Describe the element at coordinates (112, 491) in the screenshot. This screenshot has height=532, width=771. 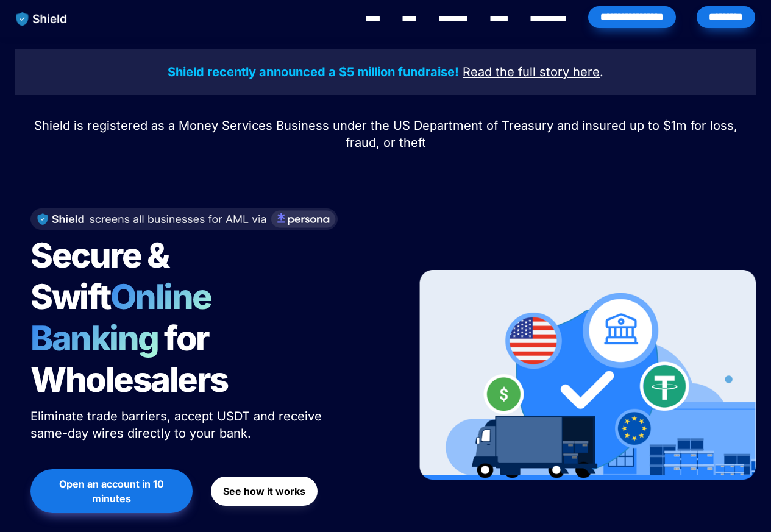
I see `a: Open an account in 10 minutes` at that location.